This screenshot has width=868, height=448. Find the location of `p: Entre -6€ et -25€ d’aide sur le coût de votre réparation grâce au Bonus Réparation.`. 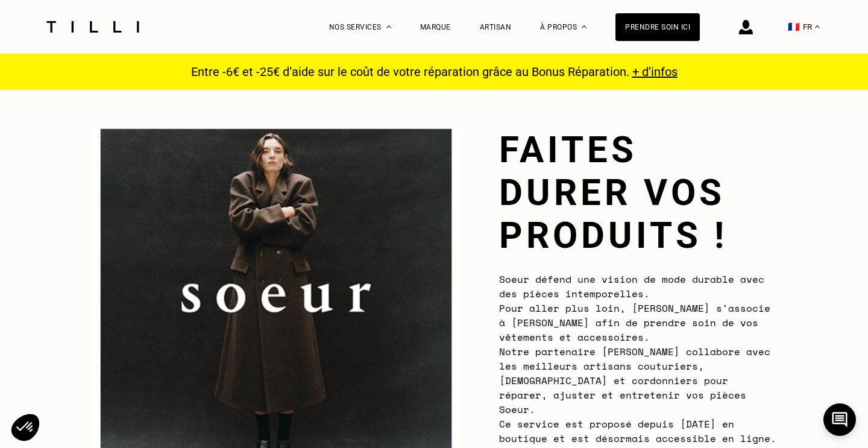

p: Entre -6€ et -25€ d’aide sur le coût de votre réparation grâce au Bonus Réparation. is located at coordinates (434, 72).